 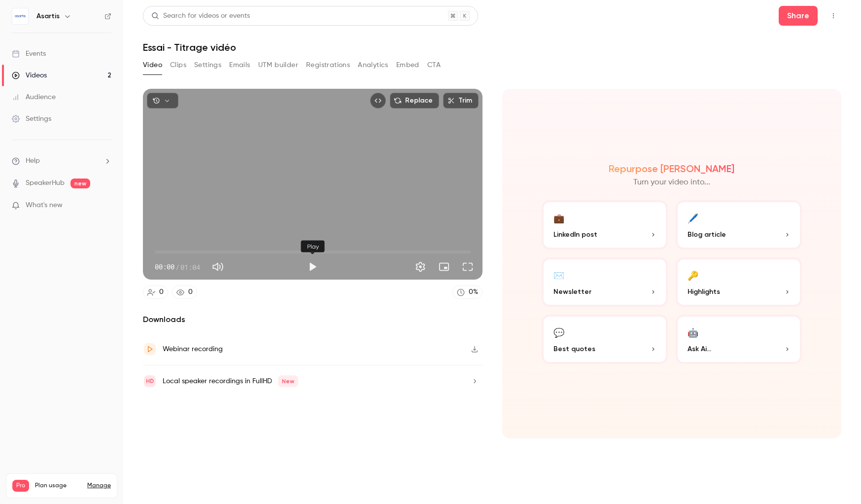 What do you see at coordinates (704, 291) in the screenshot?
I see `span: Highlights` at bounding box center [704, 291].